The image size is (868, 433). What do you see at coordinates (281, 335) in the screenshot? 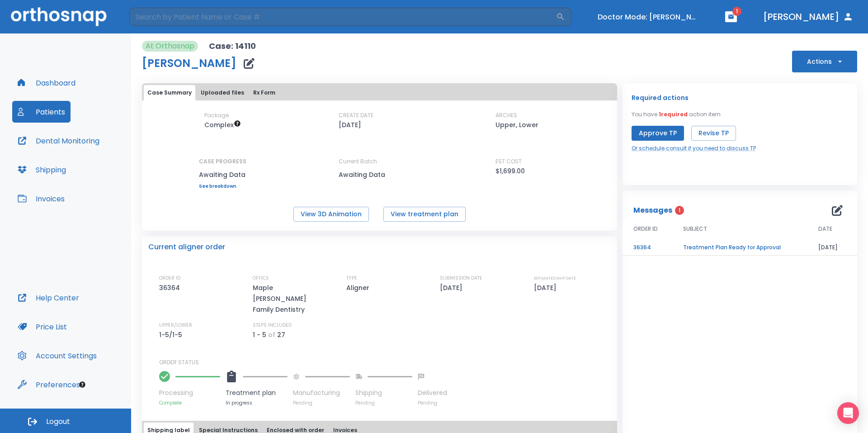
I see `p: 27` at bounding box center [281, 335].